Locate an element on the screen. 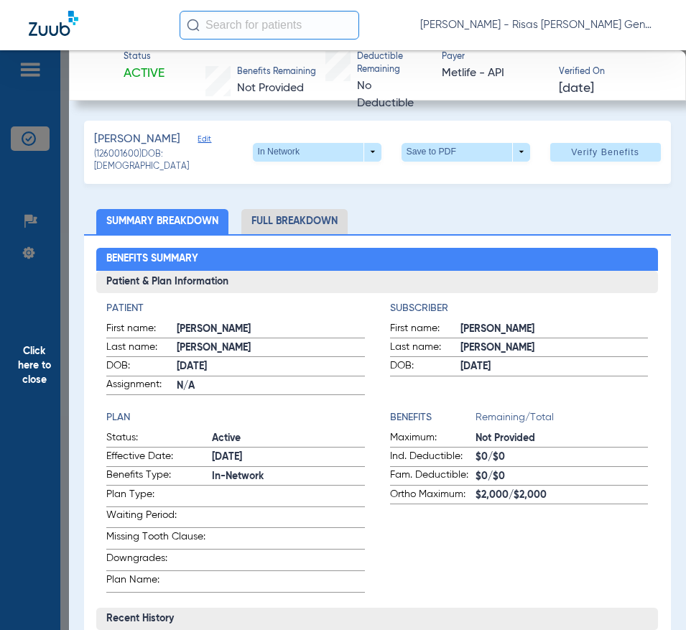  span: Ortho Maximum: is located at coordinates (433, 496).